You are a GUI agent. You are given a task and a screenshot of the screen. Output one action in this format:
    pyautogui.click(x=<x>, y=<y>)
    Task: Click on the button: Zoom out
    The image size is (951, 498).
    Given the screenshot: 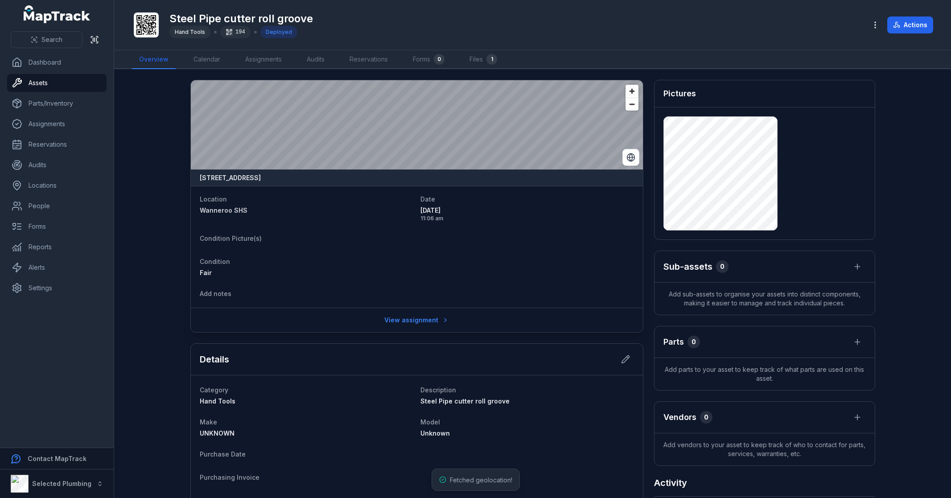 What is the action you would take?
    pyautogui.click(x=631, y=104)
    